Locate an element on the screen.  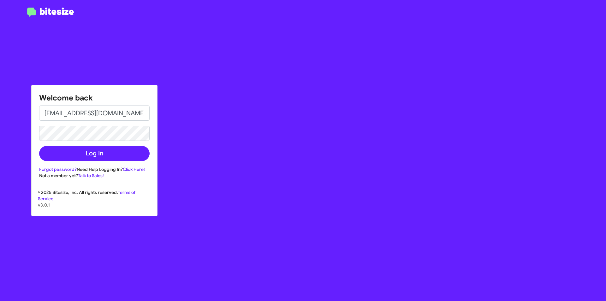
h1: Welcome back is located at coordinates (94, 98).